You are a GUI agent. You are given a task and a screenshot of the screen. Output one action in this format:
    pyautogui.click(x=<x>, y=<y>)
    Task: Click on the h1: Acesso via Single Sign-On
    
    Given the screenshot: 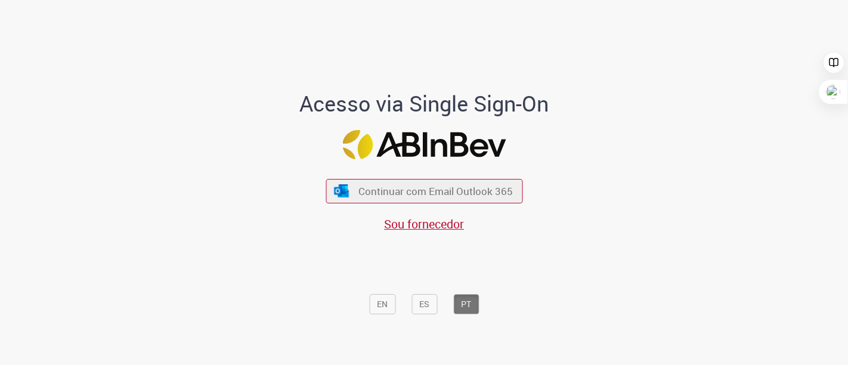 What is the action you would take?
    pyautogui.click(x=424, y=104)
    